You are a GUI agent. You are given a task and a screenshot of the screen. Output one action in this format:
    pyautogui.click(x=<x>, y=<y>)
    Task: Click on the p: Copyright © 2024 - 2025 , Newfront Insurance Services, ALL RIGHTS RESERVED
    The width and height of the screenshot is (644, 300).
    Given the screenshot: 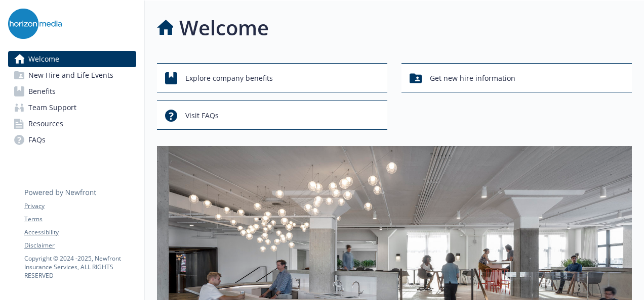 What is the action you would take?
    pyautogui.click(x=80, y=267)
    